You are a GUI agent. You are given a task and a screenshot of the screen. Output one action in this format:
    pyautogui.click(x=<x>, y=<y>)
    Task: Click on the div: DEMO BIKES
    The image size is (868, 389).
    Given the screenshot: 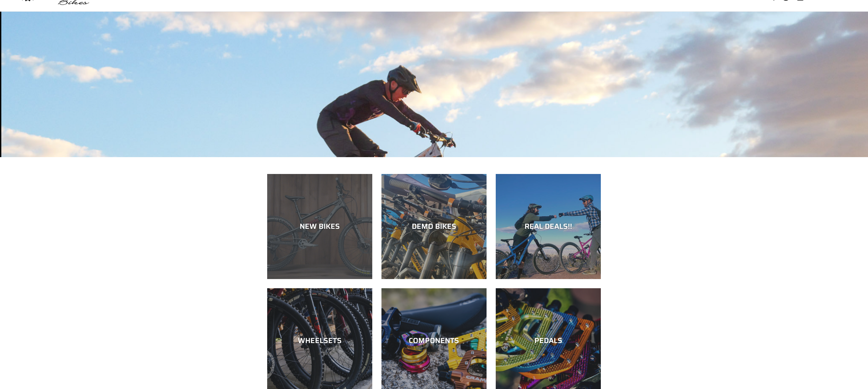 What is the action you would take?
    pyautogui.click(x=434, y=226)
    